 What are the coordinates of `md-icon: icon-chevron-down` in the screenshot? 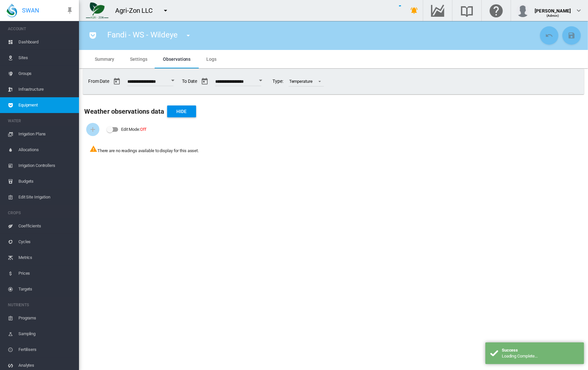 It's located at (578, 11).